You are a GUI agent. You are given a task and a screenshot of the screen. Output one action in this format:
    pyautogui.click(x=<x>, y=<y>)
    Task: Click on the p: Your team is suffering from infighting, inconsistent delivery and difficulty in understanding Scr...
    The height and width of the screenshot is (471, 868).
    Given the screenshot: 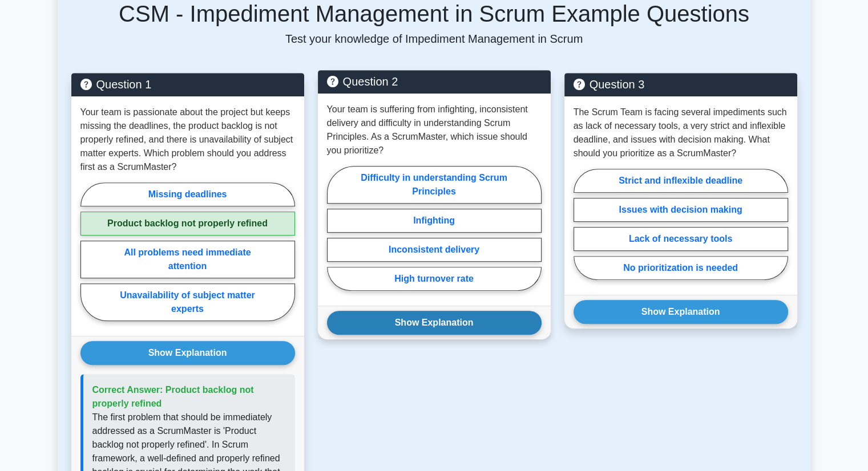 What is the action you would take?
    pyautogui.click(x=434, y=130)
    